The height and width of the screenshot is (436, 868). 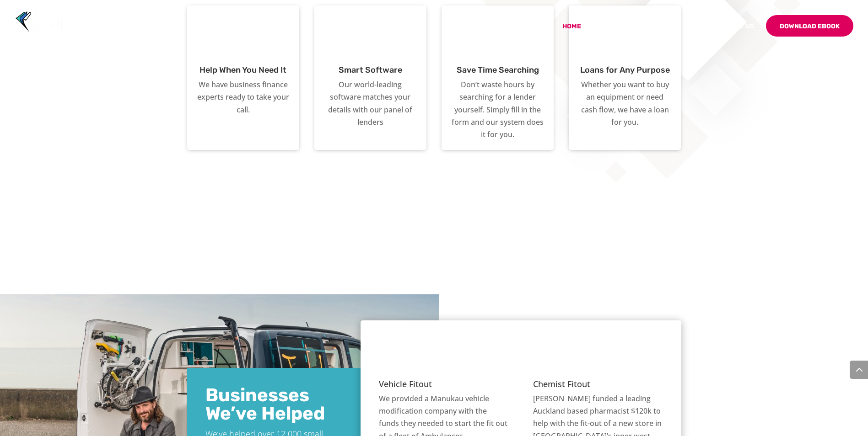 What do you see at coordinates (693, 34) in the screenshot?
I see `a: Blog` at bounding box center [693, 34].